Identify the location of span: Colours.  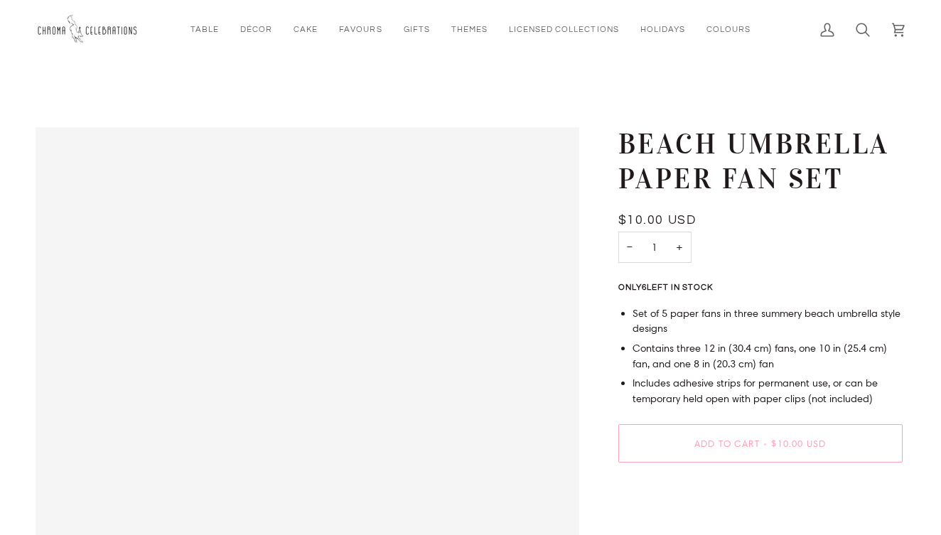
(728, 29).